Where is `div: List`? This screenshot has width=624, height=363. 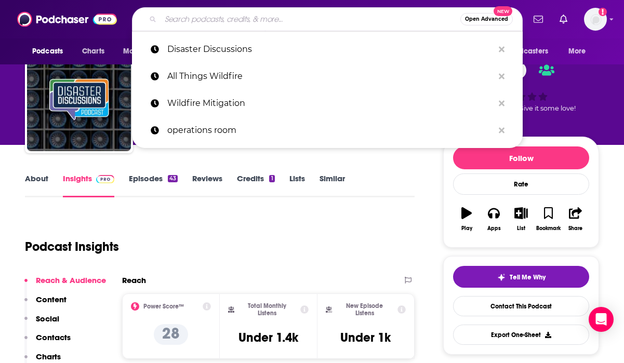 div: List is located at coordinates (521, 229).